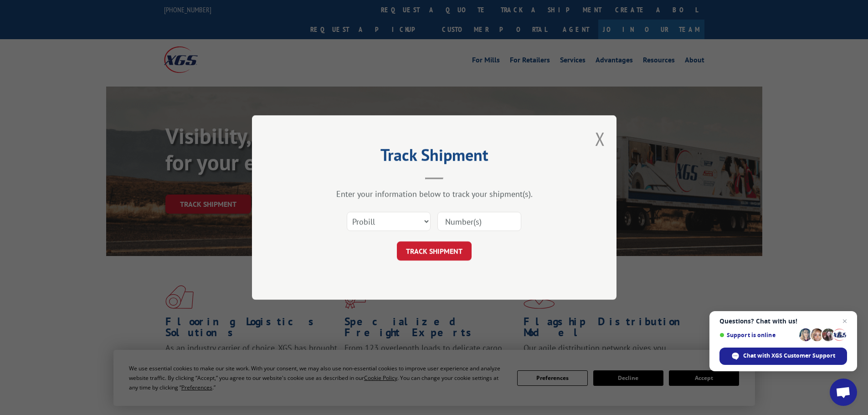  I want to click on div: Chat with XGS Customer Support, so click(783, 356).